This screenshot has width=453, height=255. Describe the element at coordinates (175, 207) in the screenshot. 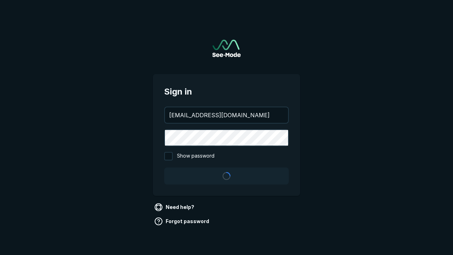

I see `a: Need help?` at that location.